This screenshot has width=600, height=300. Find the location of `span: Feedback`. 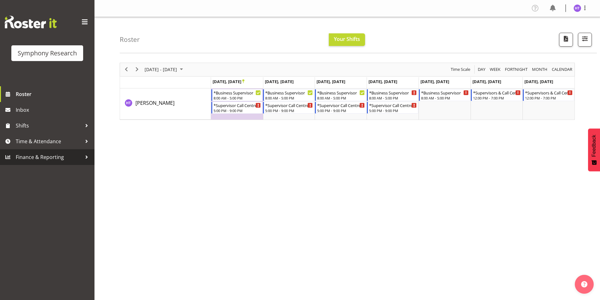

span: Feedback is located at coordinates (594, 146).